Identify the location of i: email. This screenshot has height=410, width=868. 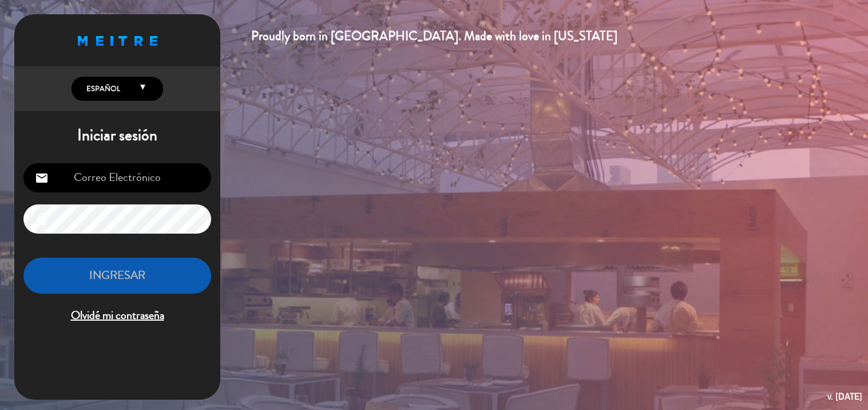
(42, 178).